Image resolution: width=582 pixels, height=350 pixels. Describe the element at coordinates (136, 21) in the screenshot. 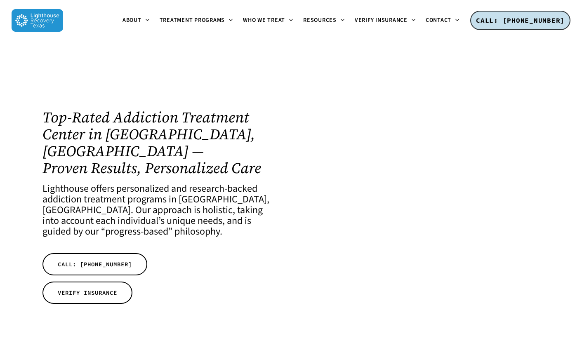

I see `a: About` at that location.